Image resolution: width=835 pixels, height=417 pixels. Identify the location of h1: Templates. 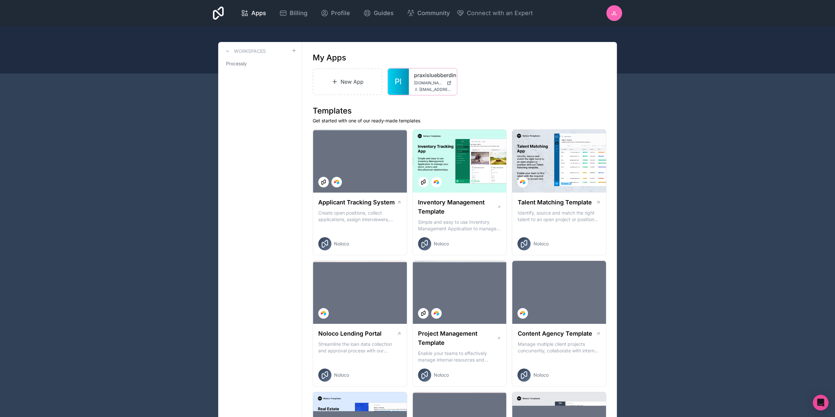
(459, 111).